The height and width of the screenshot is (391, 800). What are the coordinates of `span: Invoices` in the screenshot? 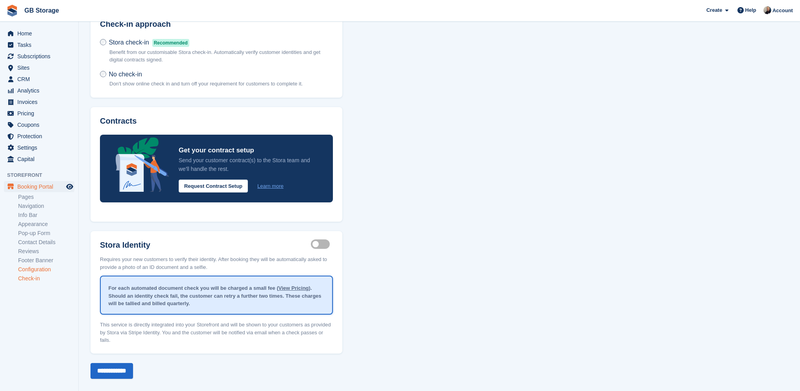 It's located at (41, 102).